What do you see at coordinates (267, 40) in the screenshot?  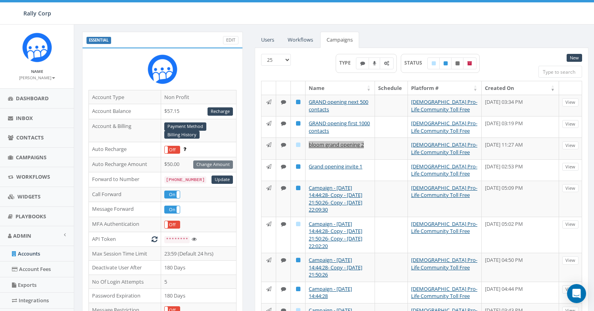 I see `a: Users` at bounding box center [267, 40].